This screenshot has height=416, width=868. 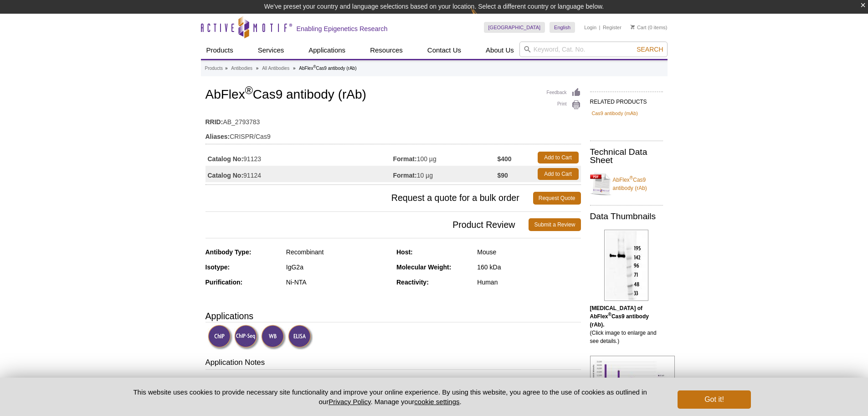 What do you see at coordinates (299, 174) in the screenshot?
I see `td: 91124` at bounding box center [299, 174].